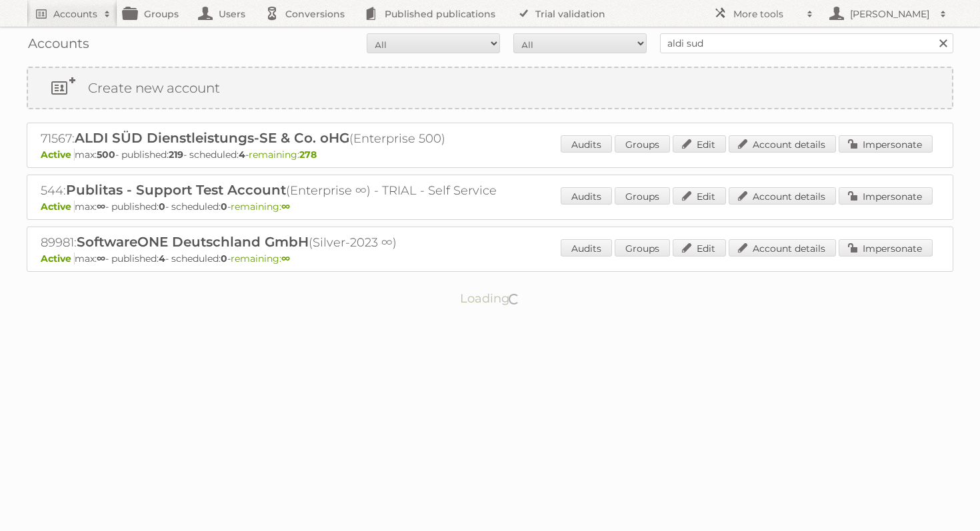  What do you see at coordinates (490, 299) in the screenshot?
I see `p: Loading` at bounding box center [490, 299].